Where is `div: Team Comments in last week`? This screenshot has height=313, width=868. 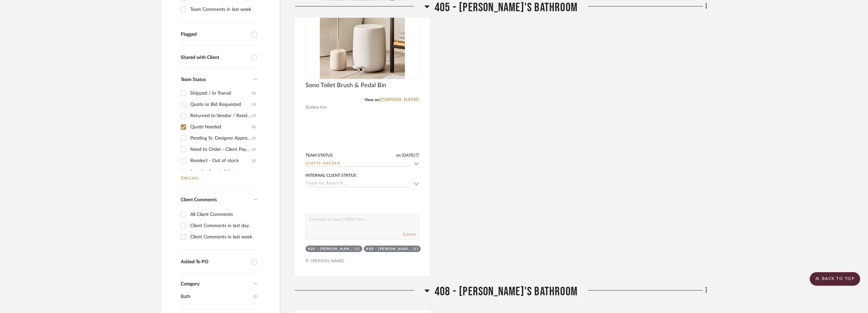
div: Team Comments in last week is located at coordinates (223, 10).